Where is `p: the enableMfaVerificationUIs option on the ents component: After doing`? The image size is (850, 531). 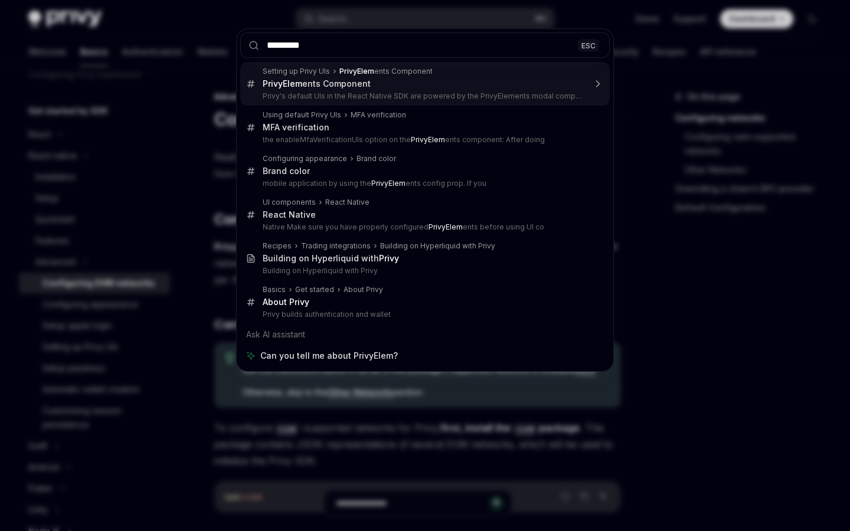 p: the enableMfaVerificationUIs option on the ents component: After doing is located at coordinates (424, 140).